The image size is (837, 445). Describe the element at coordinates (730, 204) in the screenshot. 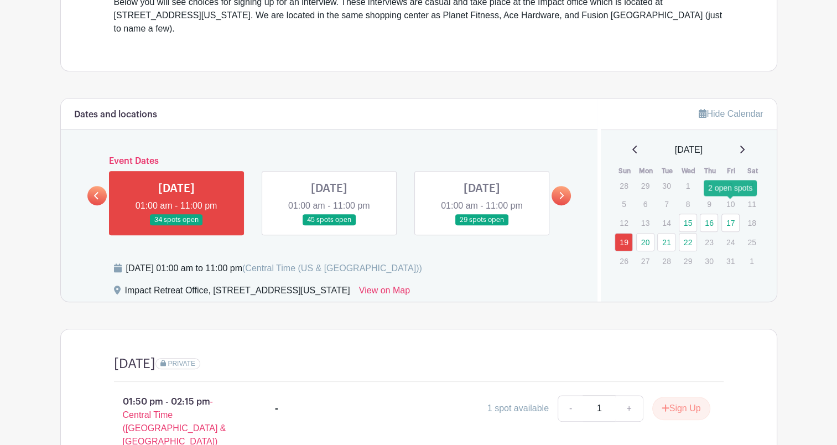

I see `p: 10` at that location.